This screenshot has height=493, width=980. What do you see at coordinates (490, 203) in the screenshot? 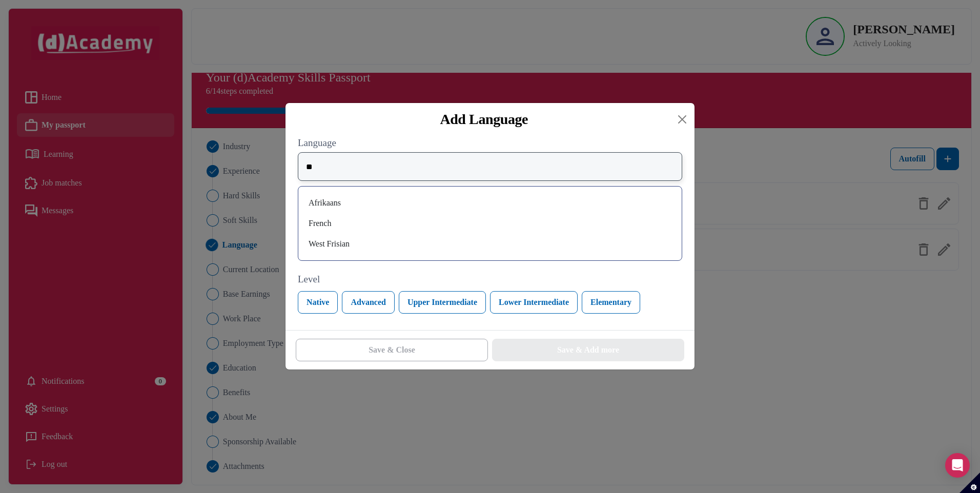
I see `div: Afrikaans` at bounding box center [490, 203].